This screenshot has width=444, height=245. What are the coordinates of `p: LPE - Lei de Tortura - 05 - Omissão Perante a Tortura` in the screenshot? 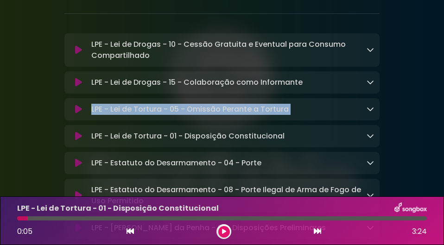 It's located at (190, 109).